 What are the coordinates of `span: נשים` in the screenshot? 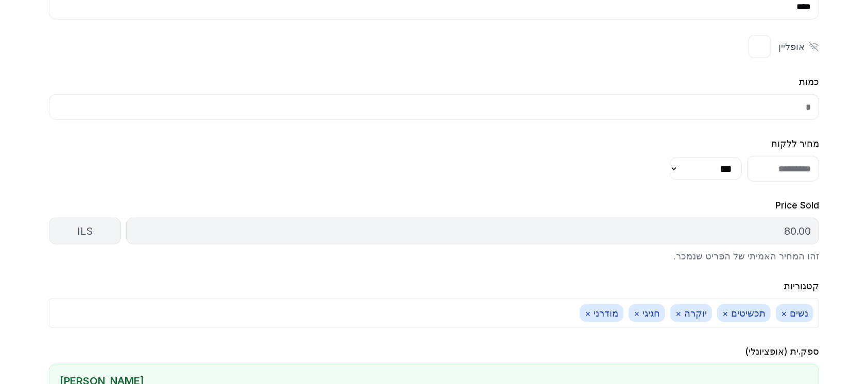 It's located at (794, 313).